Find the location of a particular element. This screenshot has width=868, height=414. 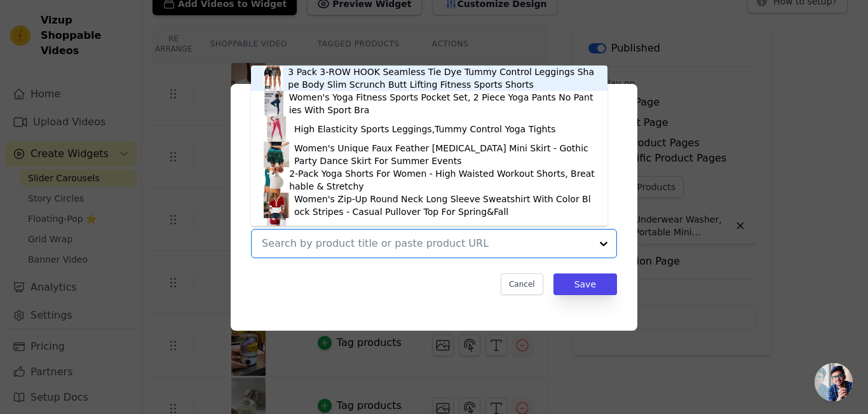

div: High Elasticity Sports Leggings,Tummy Control Yoga Tights is located at coordinates (425, 129).